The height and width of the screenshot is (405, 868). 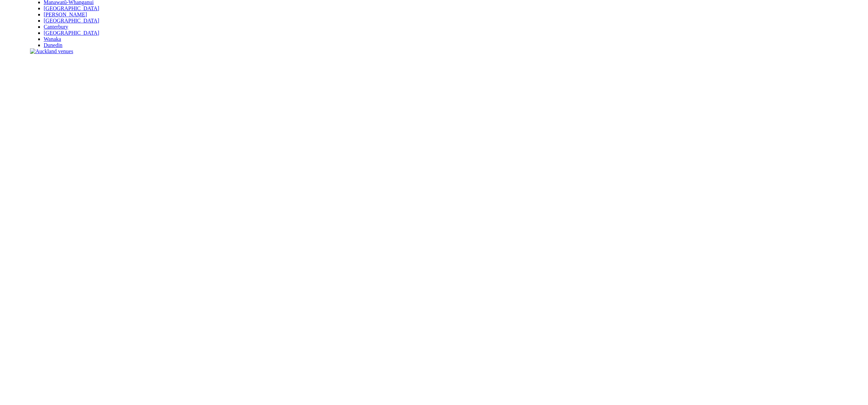 I want to click on a: Wanaka, so click(x=52, y=39).